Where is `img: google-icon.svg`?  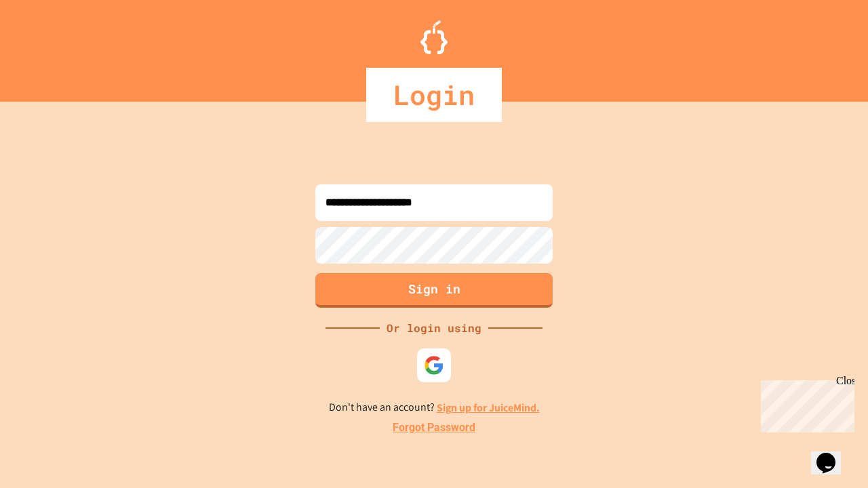
img: google-icon.svg is located at coordinates (434, 365).